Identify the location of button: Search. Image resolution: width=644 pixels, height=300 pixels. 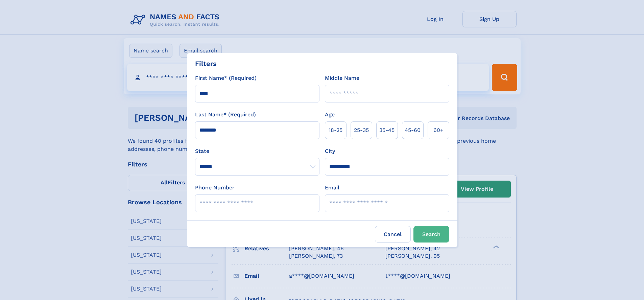
(432, 234).